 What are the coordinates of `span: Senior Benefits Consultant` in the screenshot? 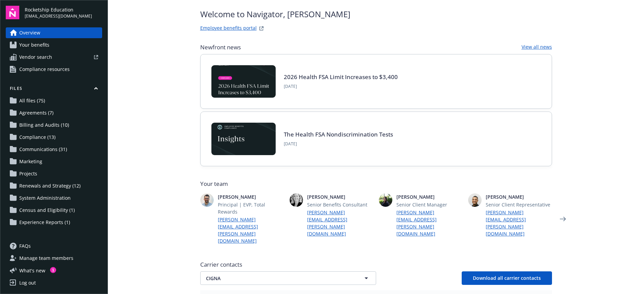 It's located at (340, 205).